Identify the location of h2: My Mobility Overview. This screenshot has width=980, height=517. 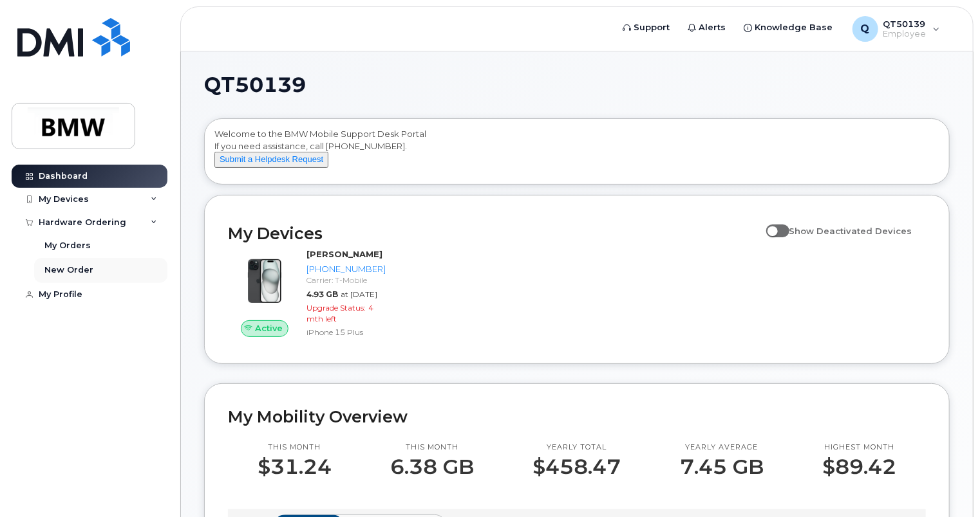
(577, 417).